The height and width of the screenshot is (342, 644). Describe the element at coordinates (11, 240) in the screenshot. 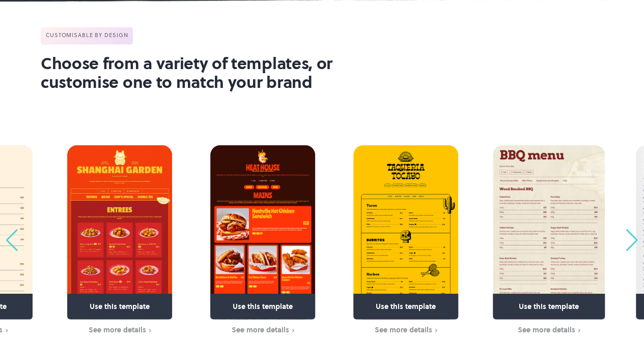

I see `div: Previous slide` at that location.